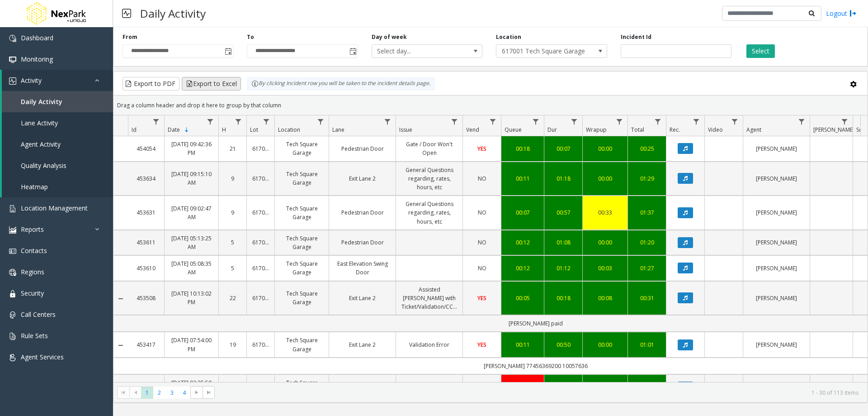  I want to click on span: Id, so click(134, 129).